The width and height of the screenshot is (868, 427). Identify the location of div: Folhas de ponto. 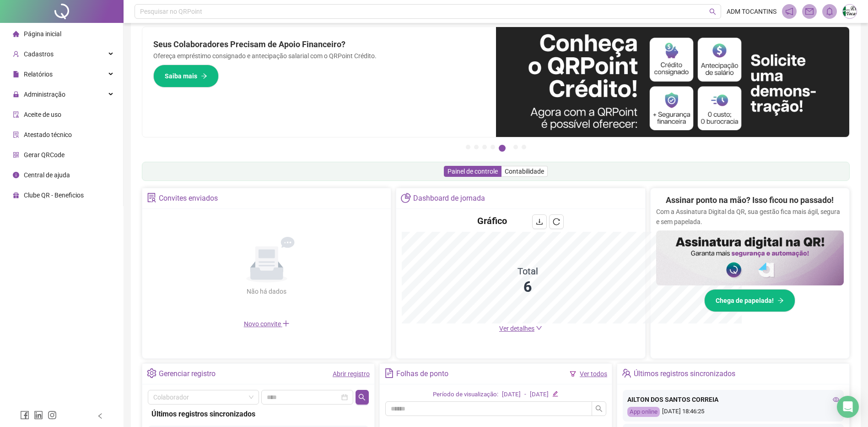
(423, 374).